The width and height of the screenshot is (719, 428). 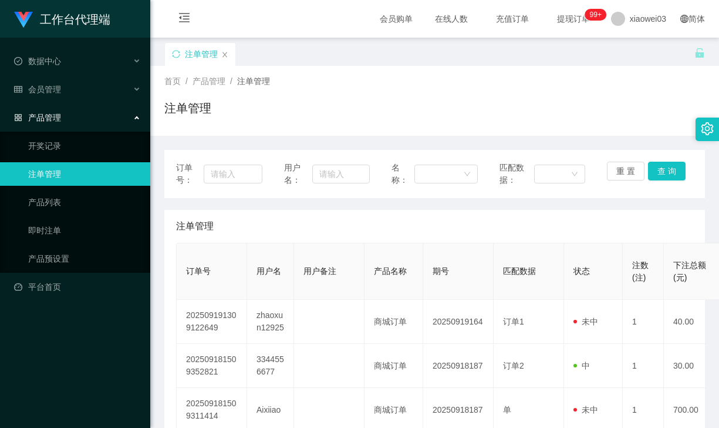 I want to click on span: 单, so click(x=507, y=409).